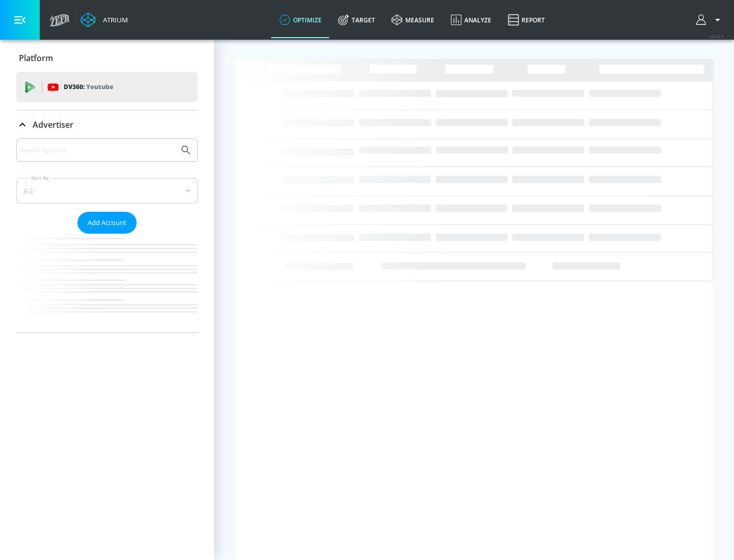  I want to click on p: Advertiser, so click(53, 125).